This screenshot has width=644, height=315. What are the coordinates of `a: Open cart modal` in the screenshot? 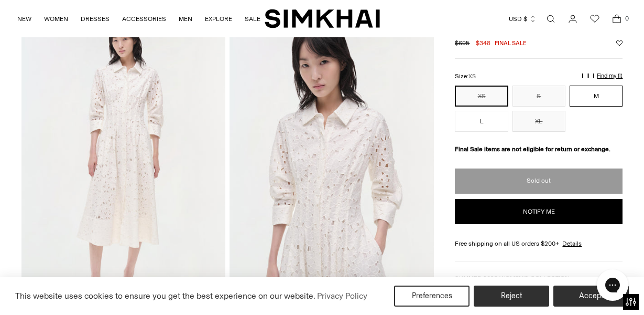 It's located at (617, 19).